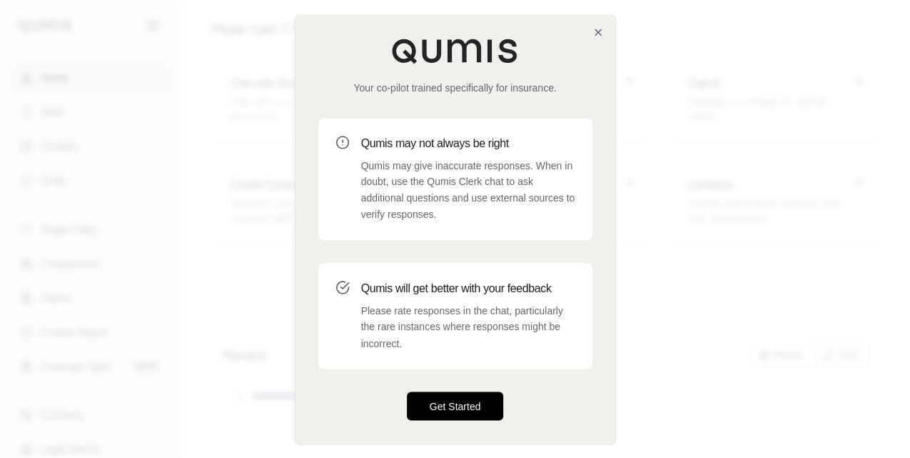 The image size is (910, 458). What do you see at coordinates (468, 144) in the screenshot?
I see `h3: Qumis may not always be right` at bounding box center [468, 144].